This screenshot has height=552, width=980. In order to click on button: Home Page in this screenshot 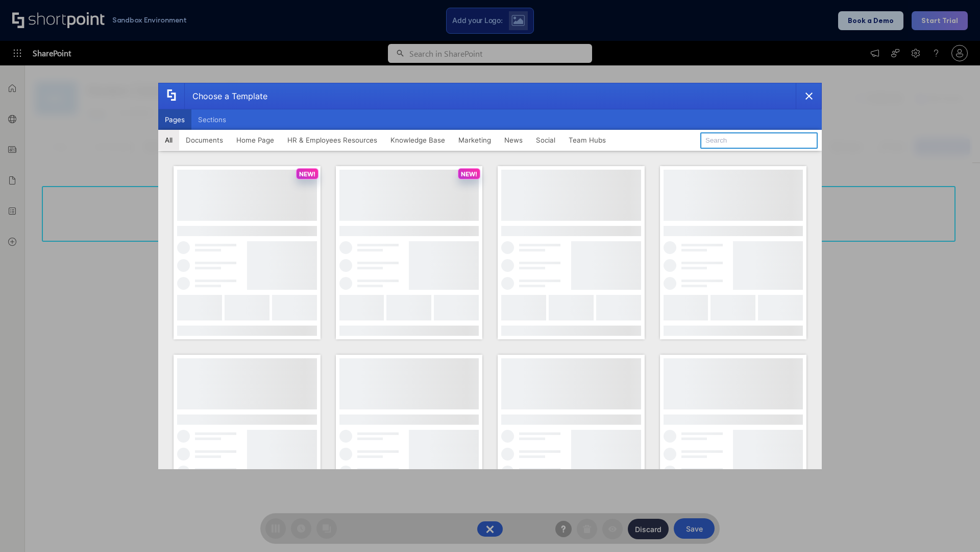, I will do `click(256, 140)`.